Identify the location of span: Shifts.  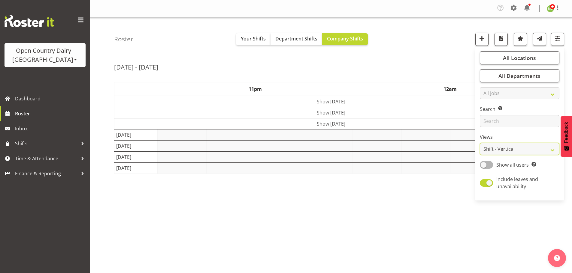
(47, 144).